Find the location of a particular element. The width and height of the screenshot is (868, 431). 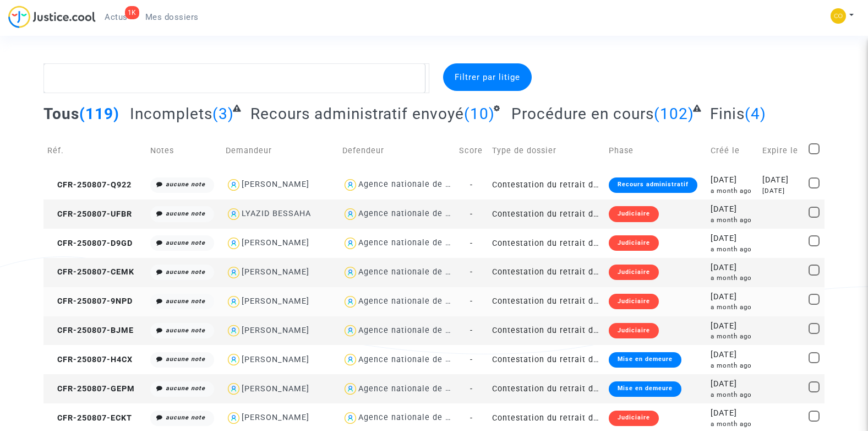

td: Phase is located at coordinates (656, 150).